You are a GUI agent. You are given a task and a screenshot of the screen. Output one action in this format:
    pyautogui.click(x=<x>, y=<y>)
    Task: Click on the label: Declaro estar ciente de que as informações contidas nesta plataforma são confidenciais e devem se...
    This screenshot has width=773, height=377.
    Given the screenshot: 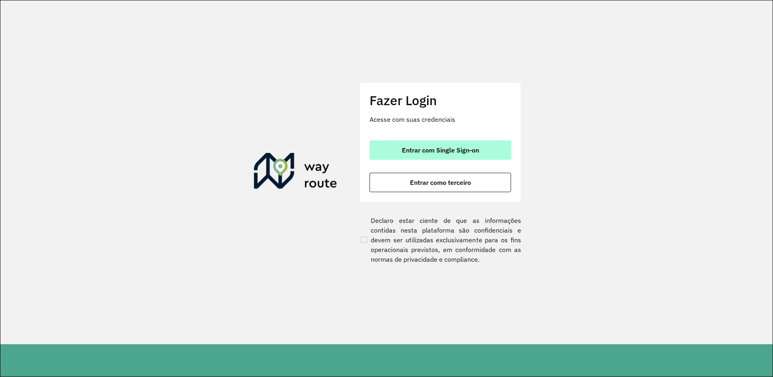 What is the action you would take?
    pyautogui.click(x=440, y=240)
    